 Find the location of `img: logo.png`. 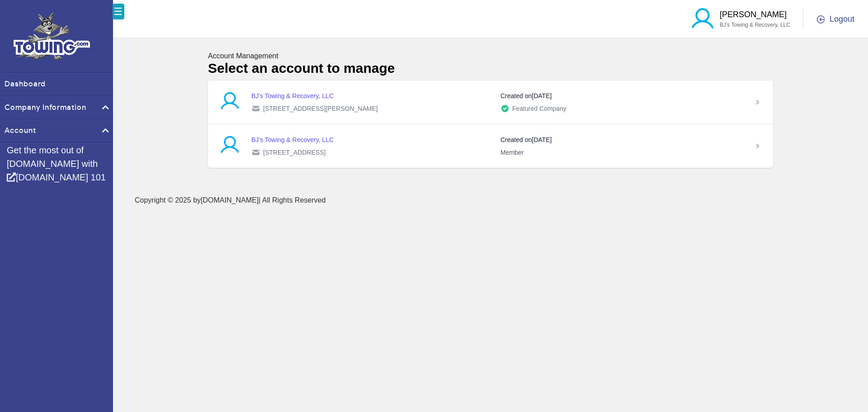

img: logo.png is located at coordinates (52, 36).